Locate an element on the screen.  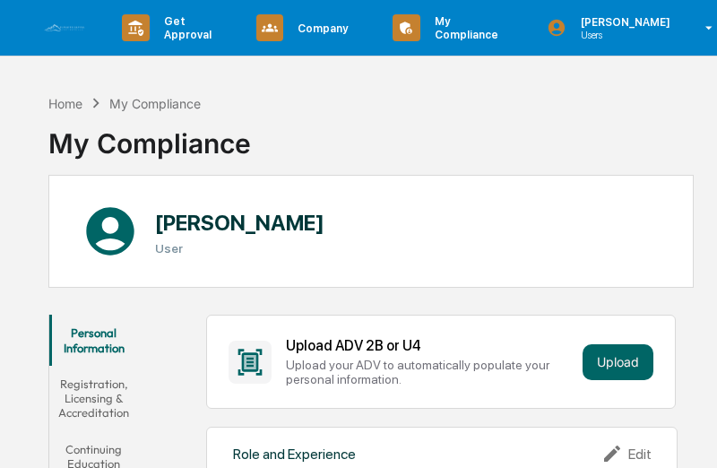
p: Get Approval is located at coordinates (185, 28).